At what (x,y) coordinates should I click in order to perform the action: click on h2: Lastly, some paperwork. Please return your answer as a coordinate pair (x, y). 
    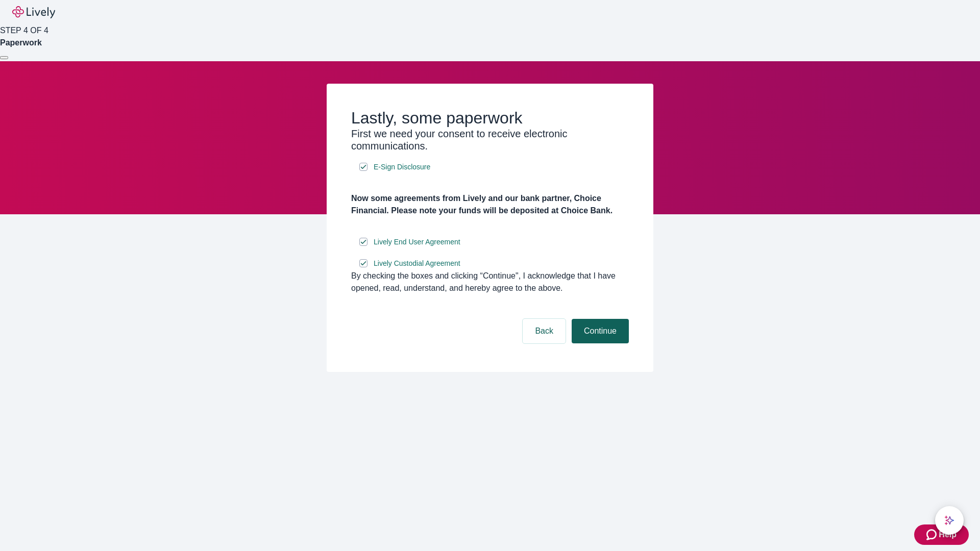
    Looking at the image, I should click on (490, 118).